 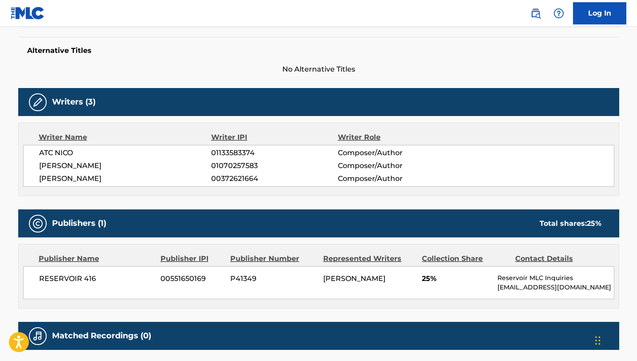 I want to click on span: 25%, so click(x=456, y=279).